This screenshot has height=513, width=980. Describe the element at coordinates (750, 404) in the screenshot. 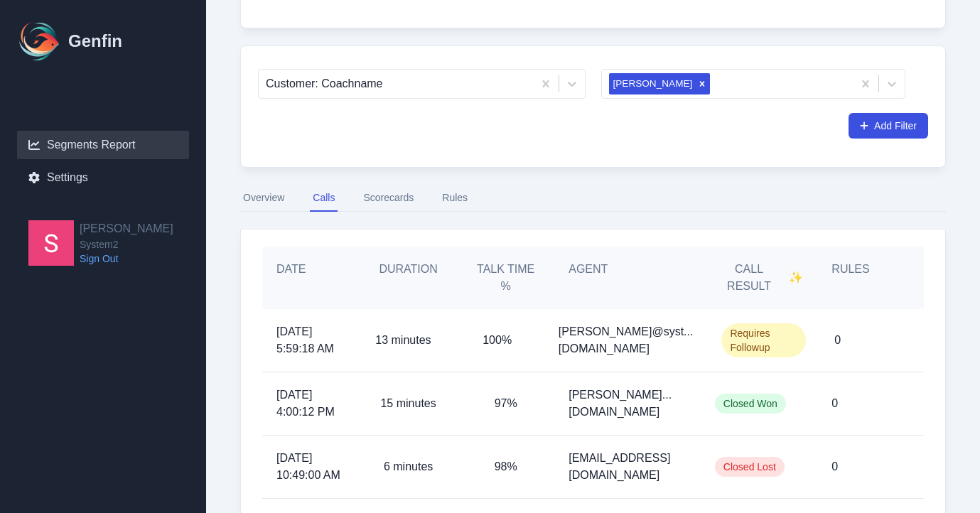

I see `span: Closed Won` at that location.